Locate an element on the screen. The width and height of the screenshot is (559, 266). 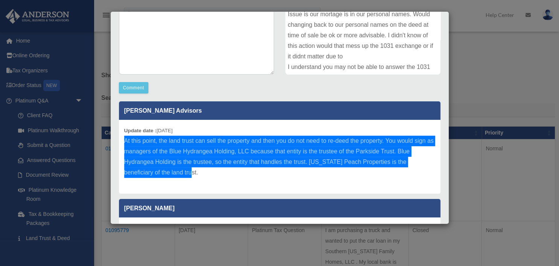
b: Update date : is located at coordinates (140, 130).